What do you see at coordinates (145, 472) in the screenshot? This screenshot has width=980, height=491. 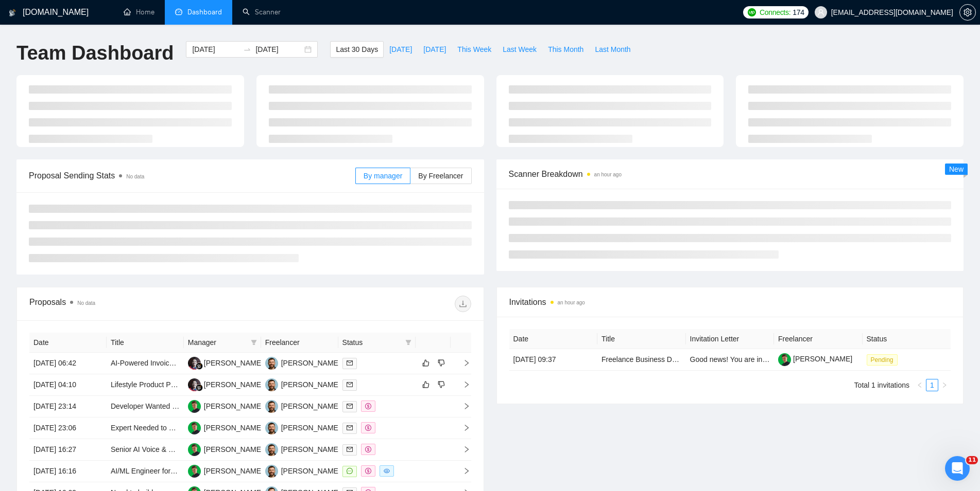 I see `td: AI/ML Engineer for Predictive SaaS Tool (Restaurant & Retail Focus)` at bounding box center [145, 472].